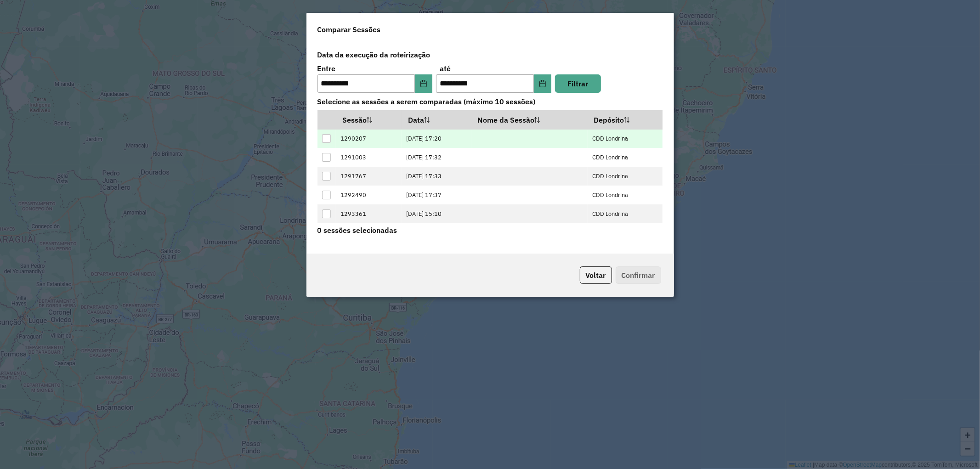 This screenshot has width=980, height=469. I want to click on h4: Comparar Sessões, so click(349, 30).